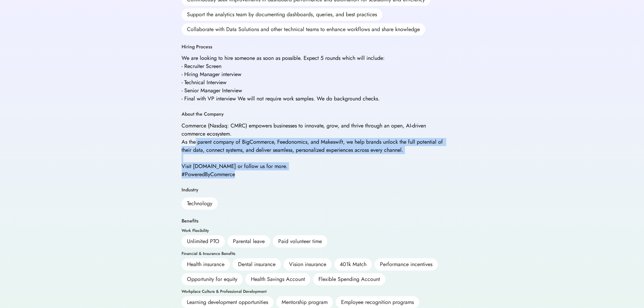 This screenshot has width=644, height=308. I want to click on div: Opportunity for equity, so click(212, 279).